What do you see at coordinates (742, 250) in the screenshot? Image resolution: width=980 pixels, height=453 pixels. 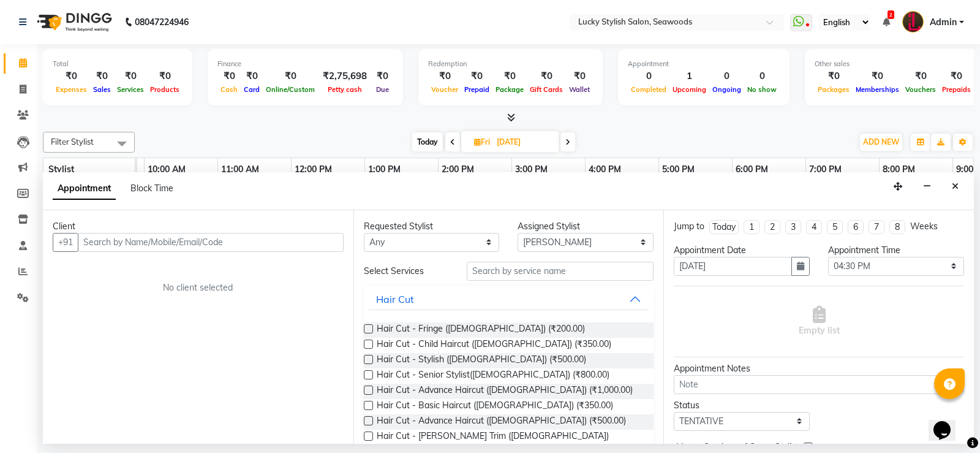 I see `div: Appointment Date` at bounding box center [742, 250].